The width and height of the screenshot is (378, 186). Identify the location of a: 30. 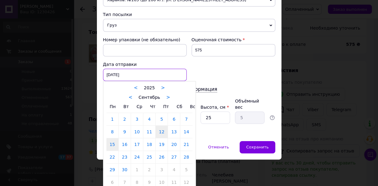
(124, 169).